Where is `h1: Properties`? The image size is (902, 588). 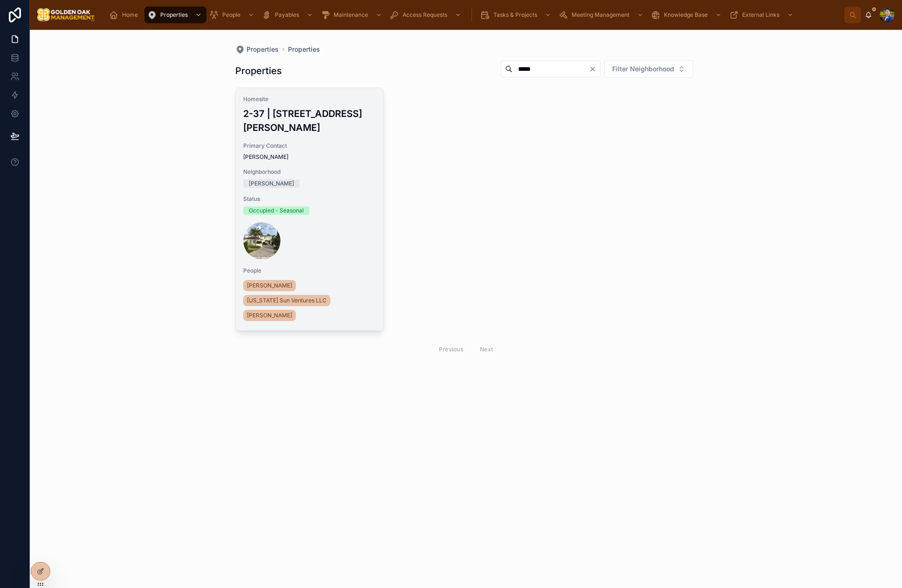
h1: Properties is located at coordinates (259, 71).